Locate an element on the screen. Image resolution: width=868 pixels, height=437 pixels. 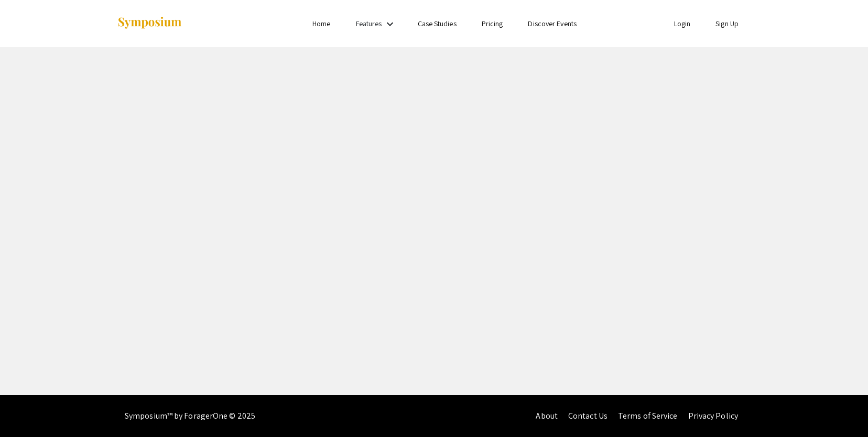
a: Features is located at coordinates (369, 24).